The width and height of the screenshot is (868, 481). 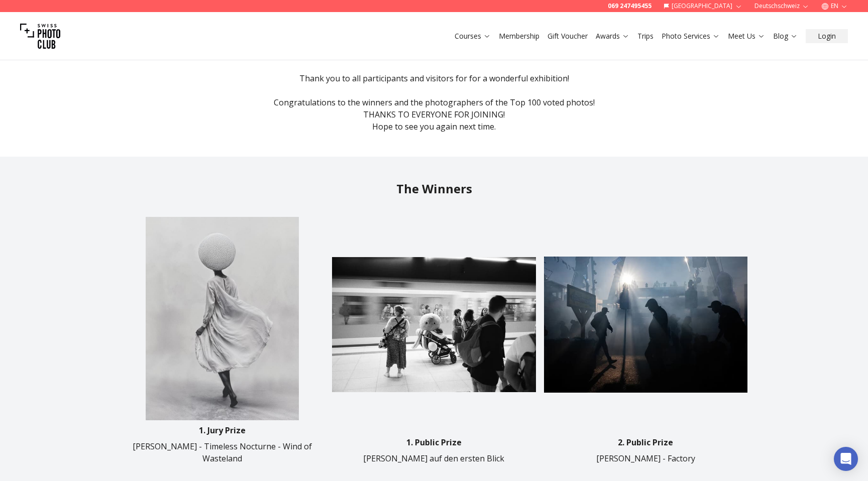 I want to click on p: 1. Jury Prize, so click(x=222, y=430).